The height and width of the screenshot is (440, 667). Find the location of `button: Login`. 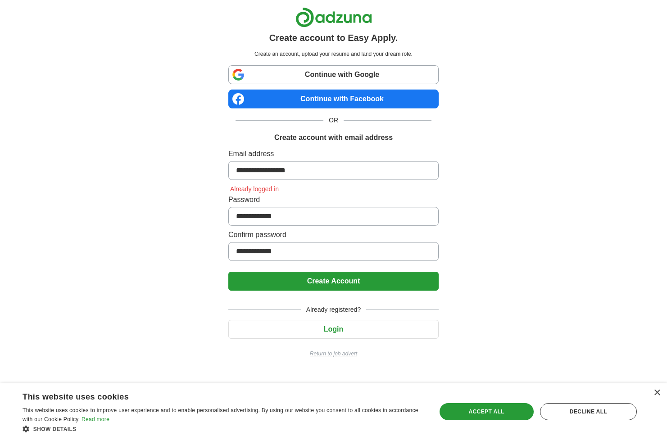

button: Login is located at coordinates (333, 330).